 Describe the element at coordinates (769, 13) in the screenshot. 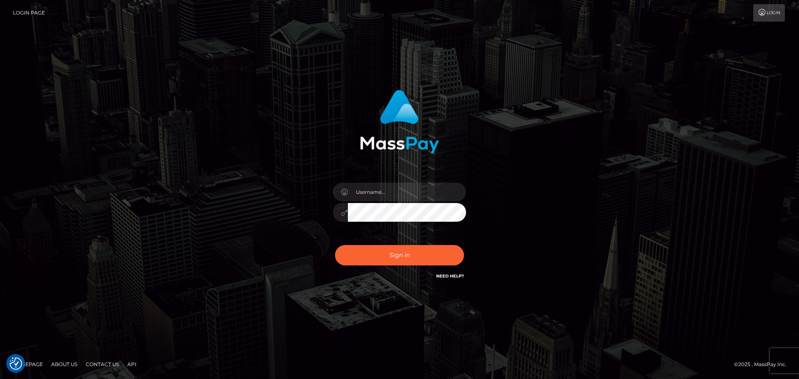

I see `a: Login` at that location.